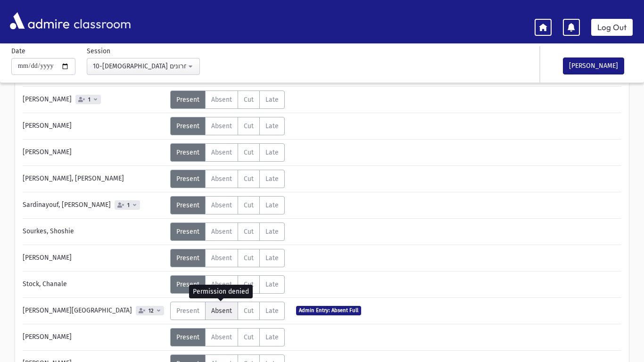  What do you see at coordinates (98, 51) in the screenshot?
I see `label: Session` at bounding box center [98, 51].